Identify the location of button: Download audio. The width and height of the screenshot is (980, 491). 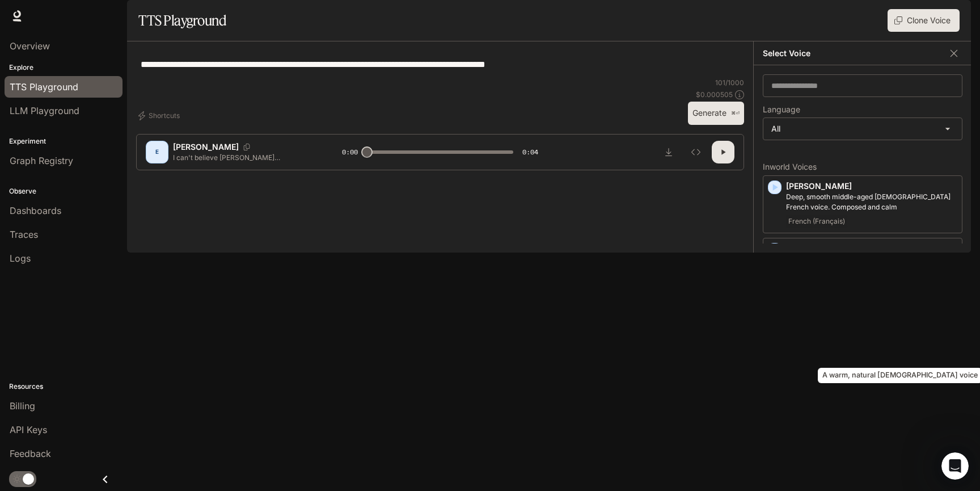
(669, 152).